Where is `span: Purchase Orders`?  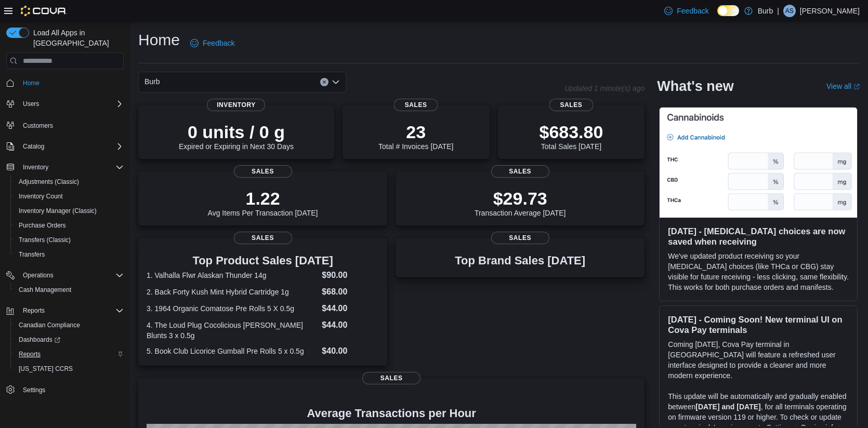 span: Purchase Orders is located at coordinates (42, 225).